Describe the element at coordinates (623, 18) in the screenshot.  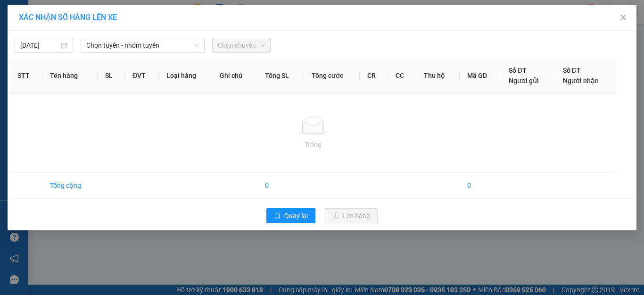
I see `span: close` at that location.